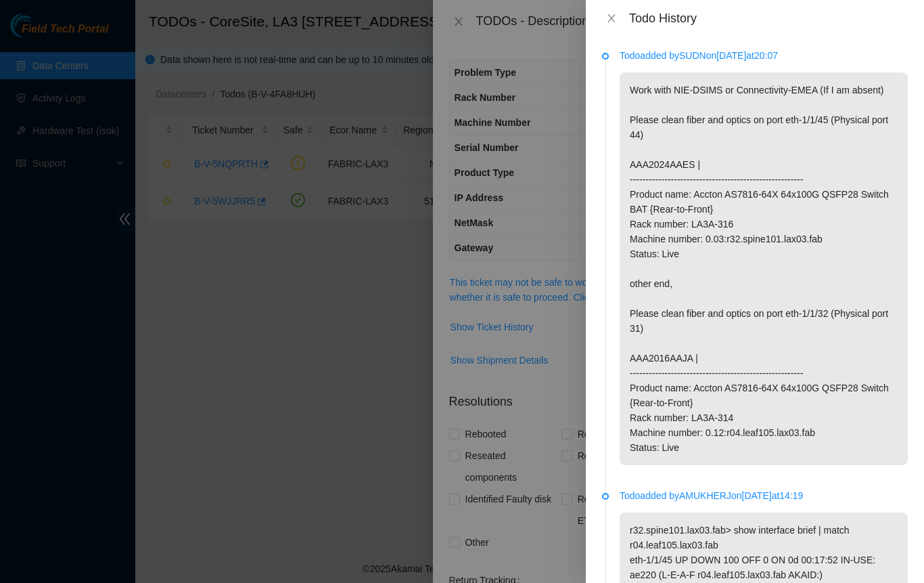 The height and width of the screenshot is (583, 924). Describe the element at coordinates (764, 268) in the screenshot. I see `p: Work with NIE-DSIMS or Connectivity-EMEA (If I am absent) Please clean fiber and optics on port e...` at that location.